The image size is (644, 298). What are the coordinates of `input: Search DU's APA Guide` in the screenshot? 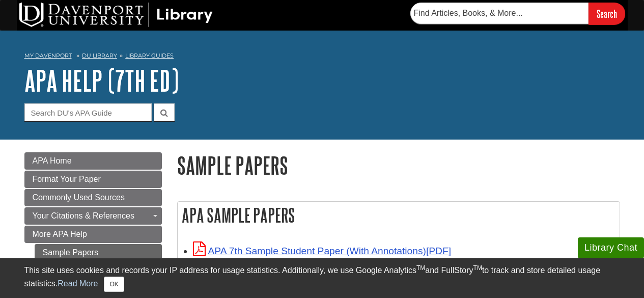 It's located at (88, 112).